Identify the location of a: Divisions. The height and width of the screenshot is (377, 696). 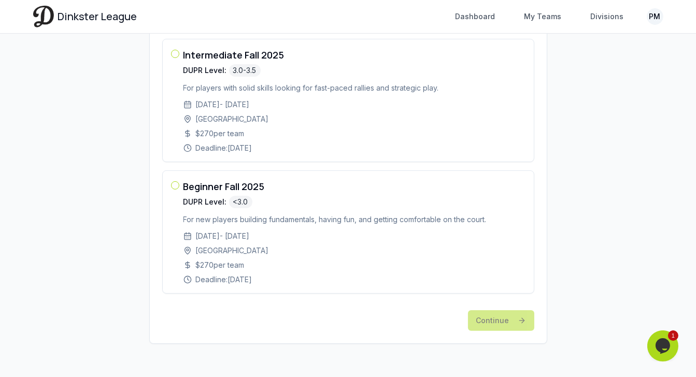
(607, 17).